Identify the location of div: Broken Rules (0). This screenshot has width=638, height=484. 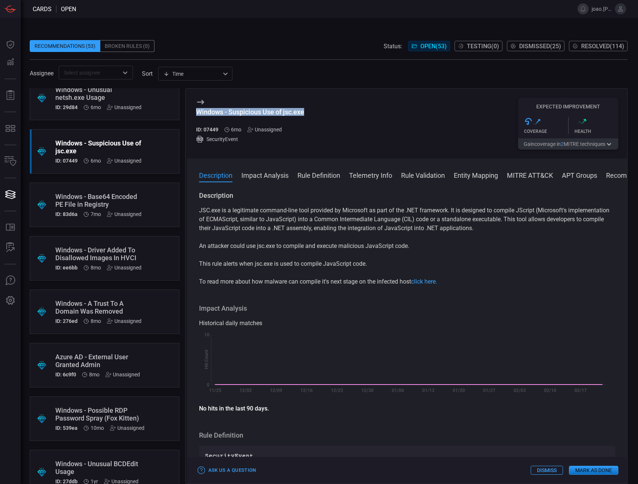
(127, 46).